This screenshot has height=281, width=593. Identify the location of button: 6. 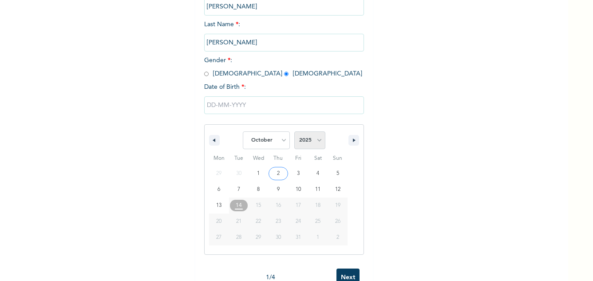
(219, 190).